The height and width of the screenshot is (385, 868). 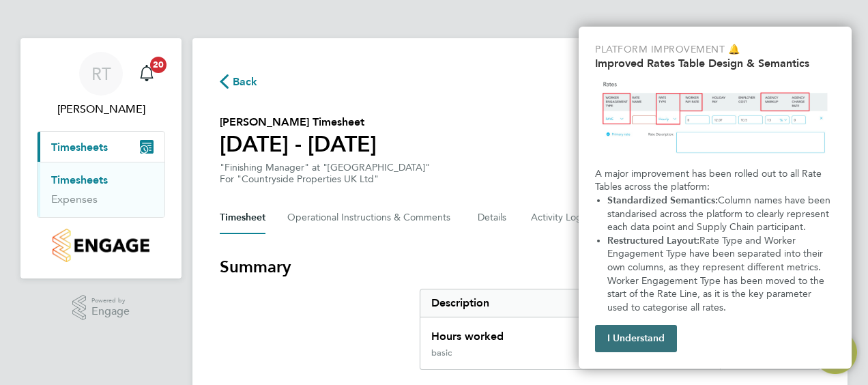 What do you see at coordinates (371, 218) in the screenshot?
I see `button: Operational Instructions & Comments` at bounding box center [371, 218].